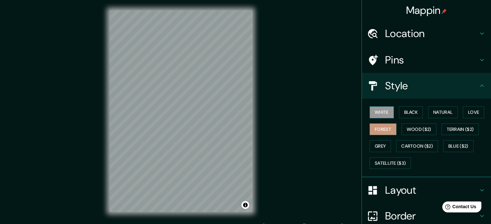  I want to click on button: Forest, so click(383, 129).